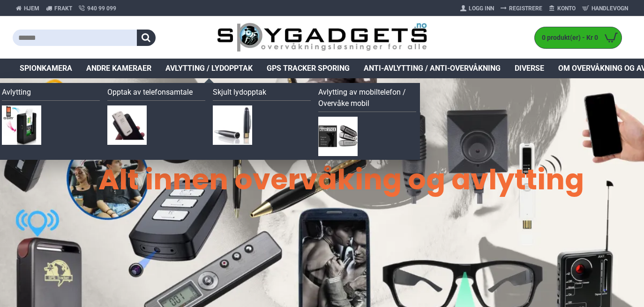 This screenshot has height=307, width=644. I want to click on img: Opptak av telefonsamtale, so click(127, 125).